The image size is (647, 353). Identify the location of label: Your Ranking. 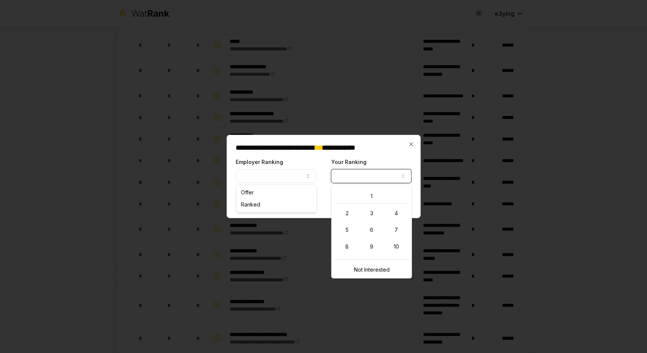
(348, 162).